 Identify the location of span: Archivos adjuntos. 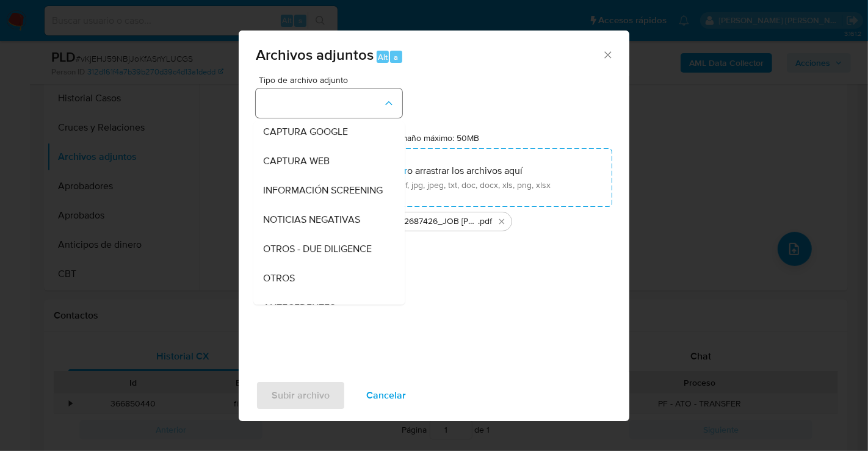
(315, 54).